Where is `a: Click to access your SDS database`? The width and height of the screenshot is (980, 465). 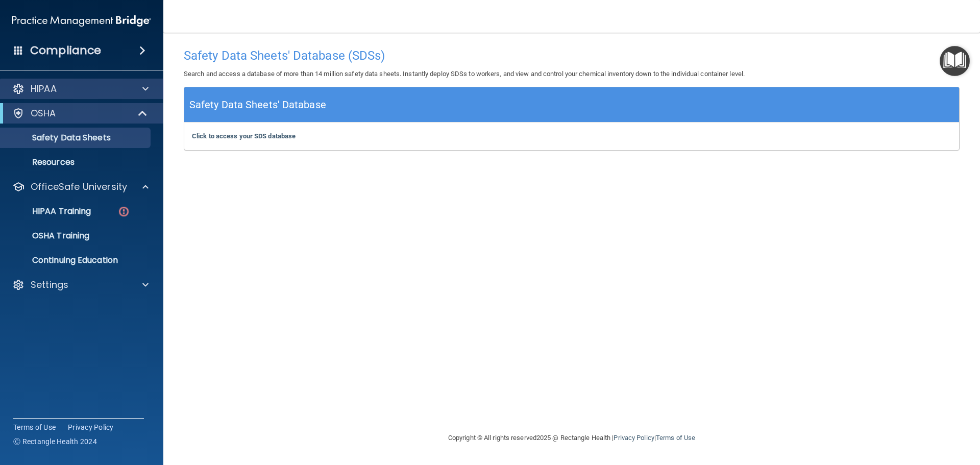
a: Click to access your SDS database is located at coordinates (244, 136).